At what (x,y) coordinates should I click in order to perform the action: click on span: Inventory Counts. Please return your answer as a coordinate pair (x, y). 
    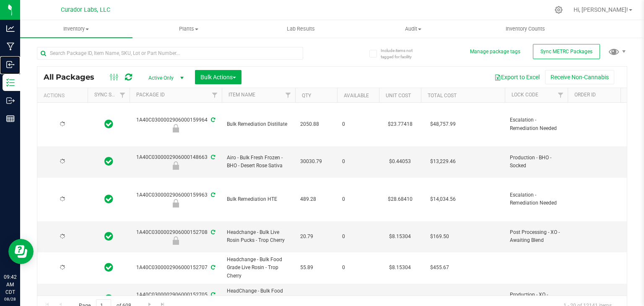
    Looking at the image, I should click on (525, 29).